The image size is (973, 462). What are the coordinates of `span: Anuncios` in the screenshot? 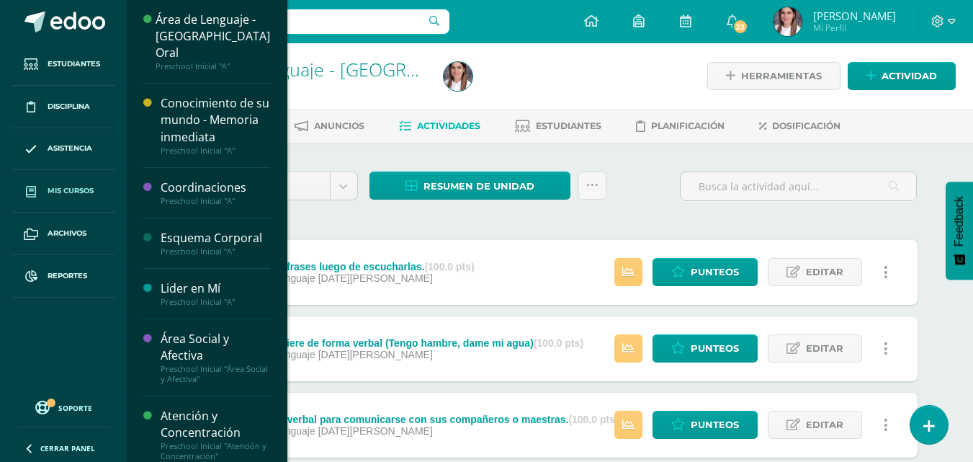 It's located at (339, 125).